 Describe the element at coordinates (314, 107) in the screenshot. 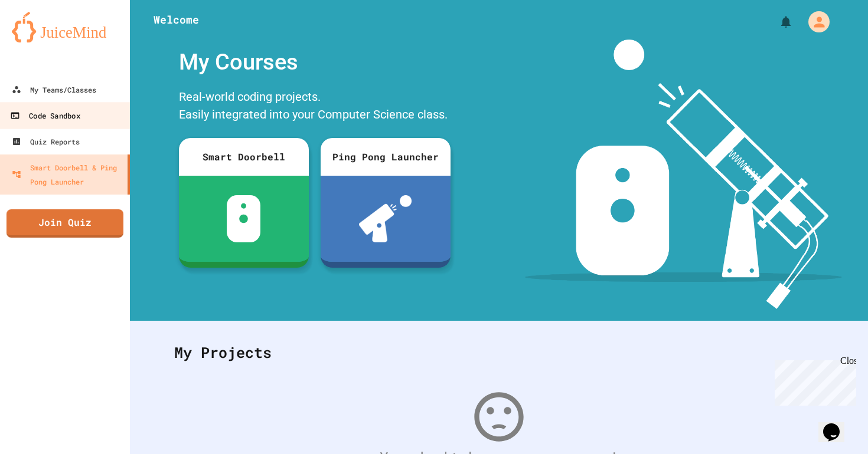

I see `div: Real-world coding projects. Easily integrated into your Computer Science class.` at that location.